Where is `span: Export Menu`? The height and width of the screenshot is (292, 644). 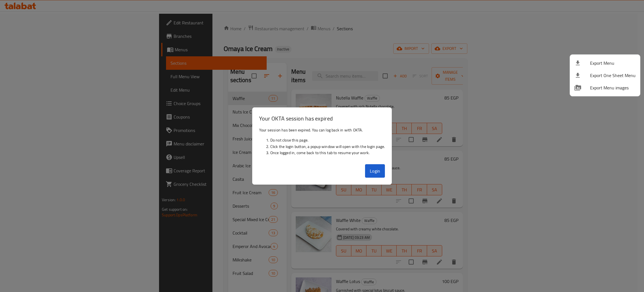 span: Export Menu is located at coordinates (613, 63).